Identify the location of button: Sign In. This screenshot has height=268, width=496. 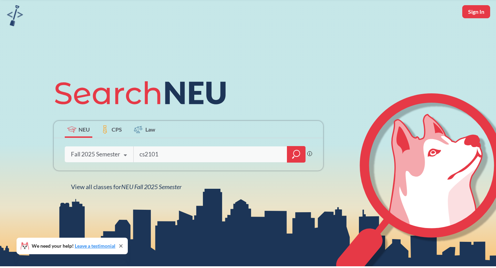
(476, 12).